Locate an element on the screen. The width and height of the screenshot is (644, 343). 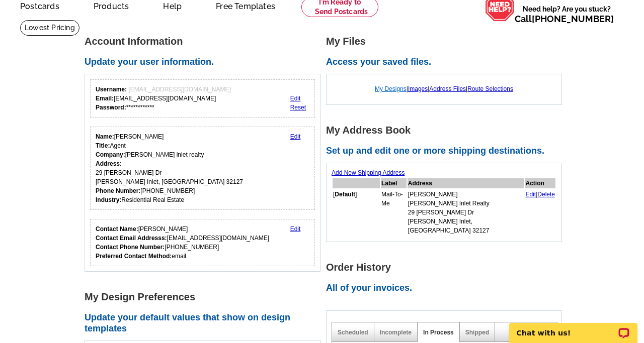
strong: Preferred Contact Method: is located at coordinates (133, 256).